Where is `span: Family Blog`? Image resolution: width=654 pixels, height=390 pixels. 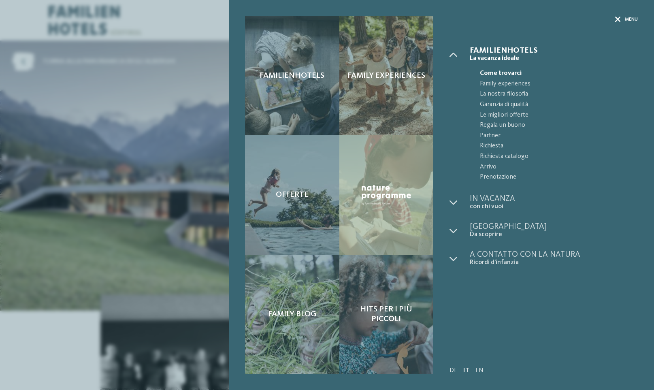
span: Family Blog is located at coordinates (292, 314).